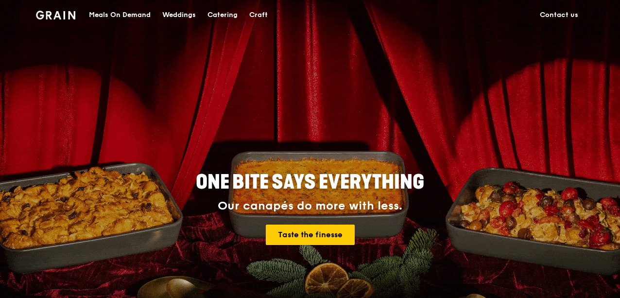  I want to click on a: Taste the finesse, so click(310, 235).